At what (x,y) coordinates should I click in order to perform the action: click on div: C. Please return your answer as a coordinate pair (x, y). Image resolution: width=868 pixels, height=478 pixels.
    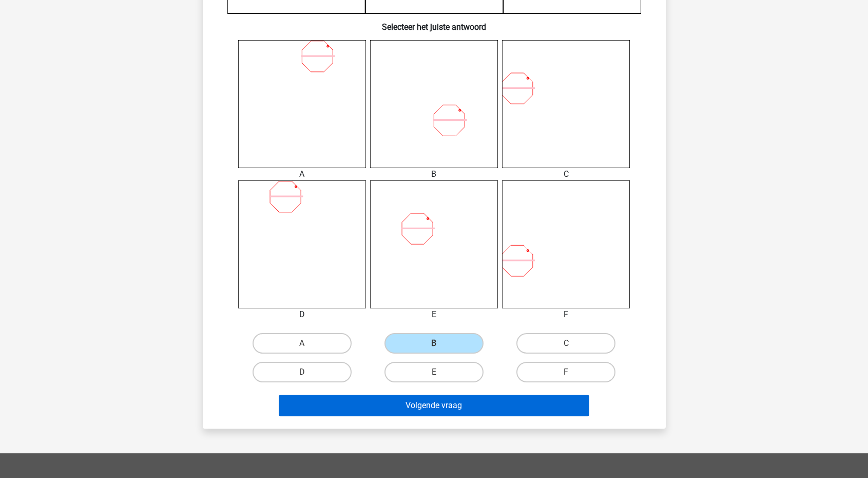
    Looking at the image, I should click on (566, 174).